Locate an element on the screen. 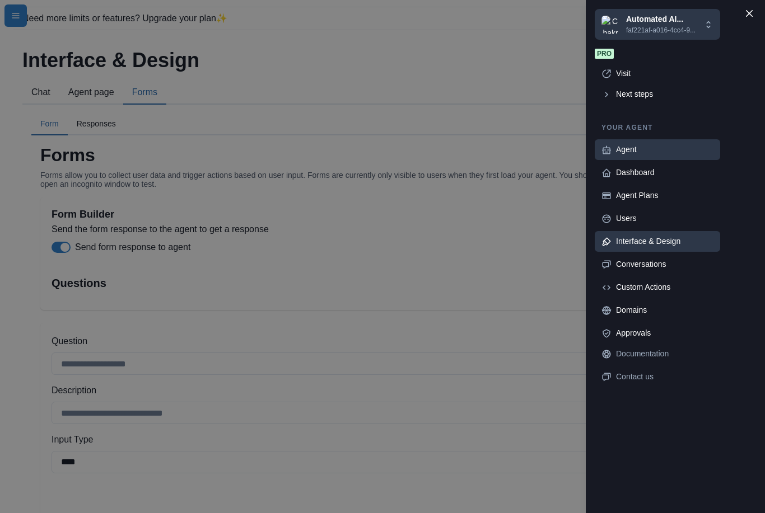  div: Visit is located at coordinates (664, 73).